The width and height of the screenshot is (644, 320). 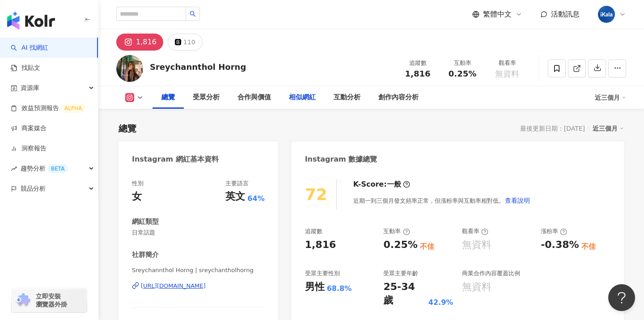 What do you see at coordinates (198, 67) in the screenshot?
I see `div: Sreychannthol Horng` at bounding box center [198, 67].